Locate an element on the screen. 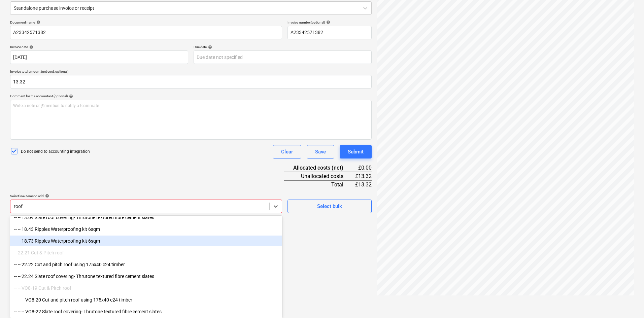  div: Invoice number (optional) is located at coordinates (330, 22).